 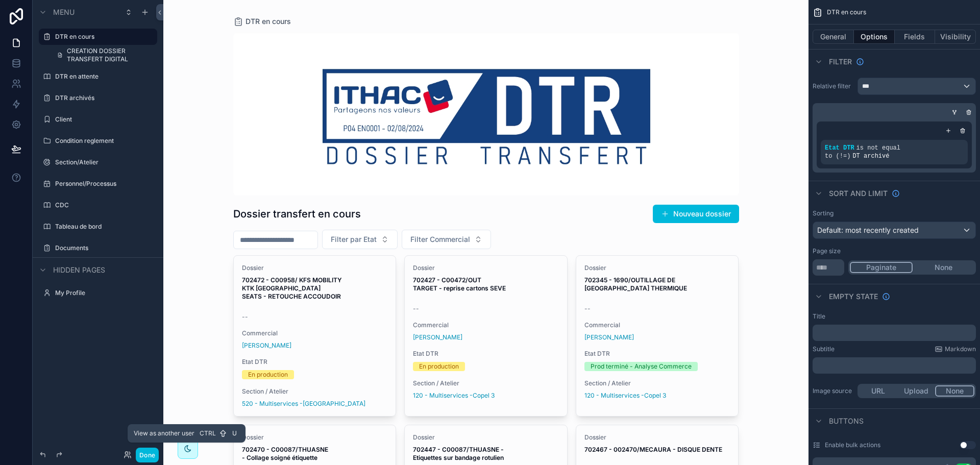 I want to click on span: Default: most recently created, so click(x=868, y=230).